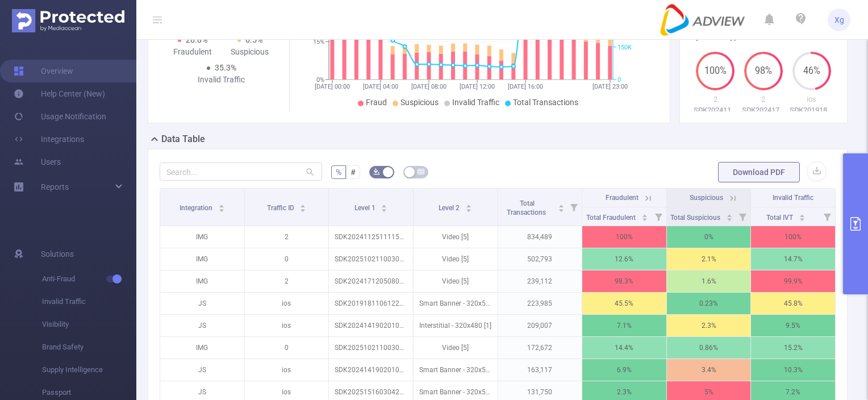  What do you see at coordinates (811, 111) in the screenshot?
I see `p: SDK20191811061225glpgaku0pgvq7an` at bounding box center [811, 111].